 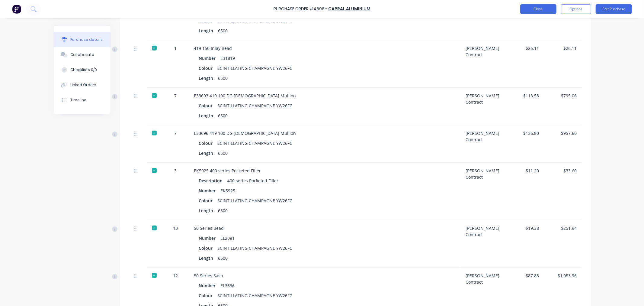 What do you see at coordinates (563, 96) in the screenshot?
I see `div: $795.06` at bounding box center [563, 96].